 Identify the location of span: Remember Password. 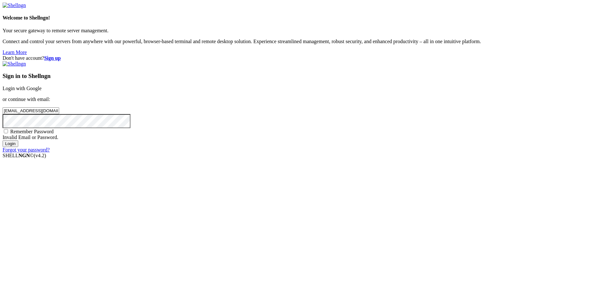
(32, 131).